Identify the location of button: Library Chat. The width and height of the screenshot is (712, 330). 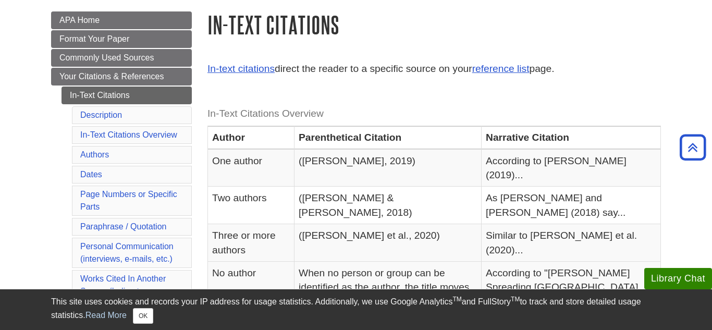
(678, 278).